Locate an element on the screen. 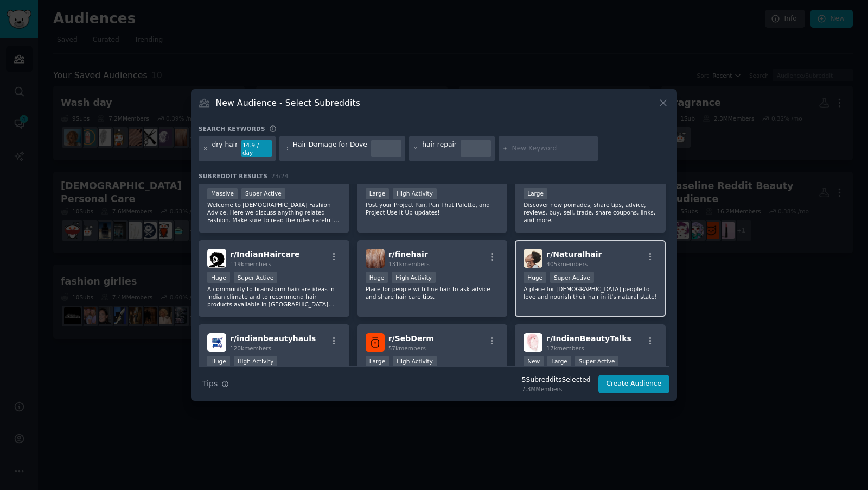 The image size is (868, 490). span: r/ finehair is located at coordinates (408, 254).